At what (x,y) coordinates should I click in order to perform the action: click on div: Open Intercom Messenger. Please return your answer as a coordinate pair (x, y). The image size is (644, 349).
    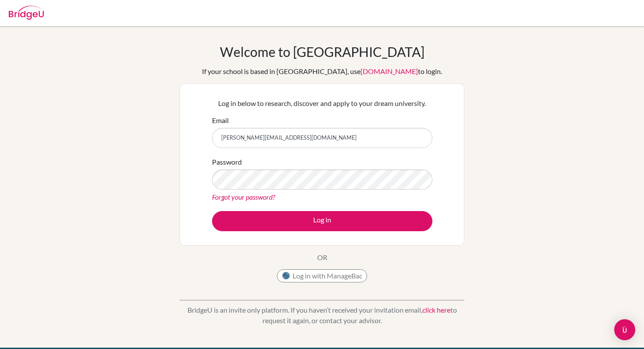
    Looking at the image, I should click on (625, 330).